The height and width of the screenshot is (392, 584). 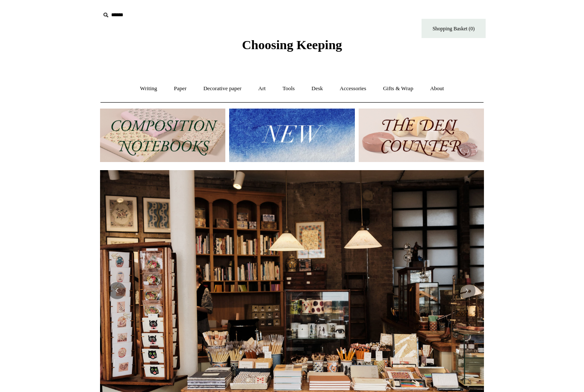 I want to click on a: Desk, so click(x=318, y=88).